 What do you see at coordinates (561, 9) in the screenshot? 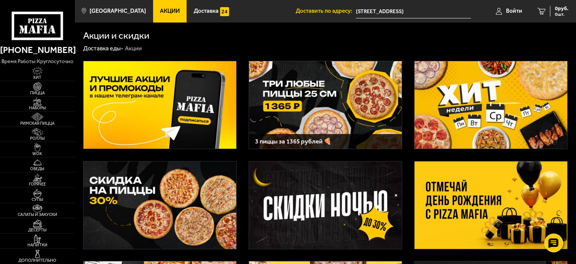
I see `span: 0 руб.` at bounding box center [561, 9].